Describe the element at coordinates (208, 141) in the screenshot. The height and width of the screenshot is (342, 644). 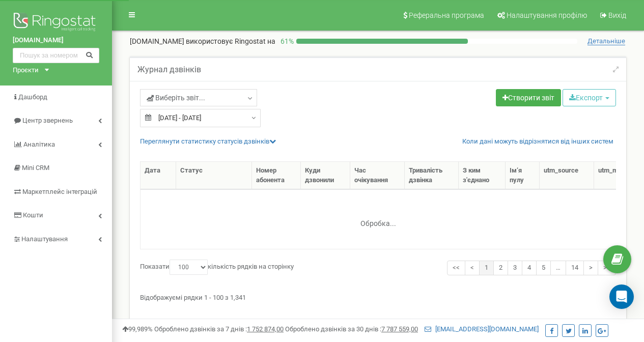
I see `a: Переглянути статистику статусів дзвінків` at that location.